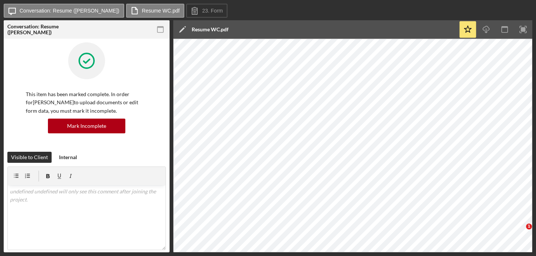  I want to click on label: 23. Form, so click(212, 11).